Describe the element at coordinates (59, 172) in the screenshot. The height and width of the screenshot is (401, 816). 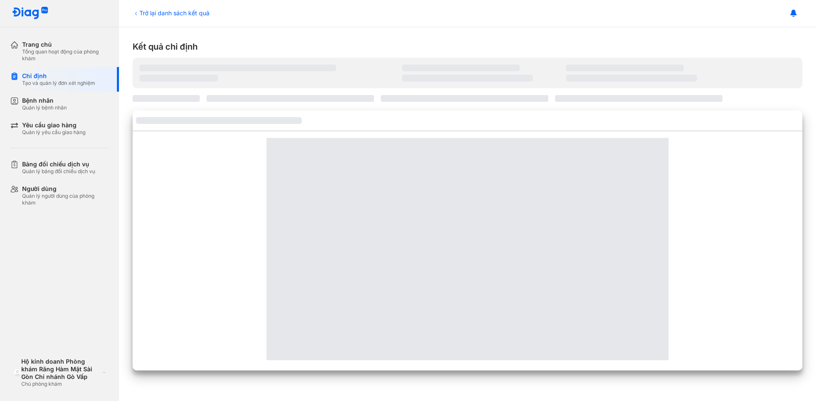
I see `div: Quản lý bảng đối chiếu dịch vụ` at that location.